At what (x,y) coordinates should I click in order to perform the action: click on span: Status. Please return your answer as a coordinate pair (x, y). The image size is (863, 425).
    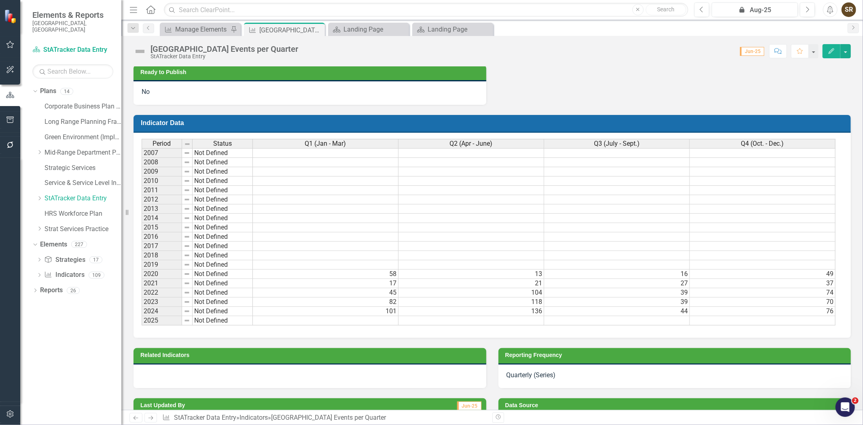
    Looking at the image, I should click on (223, 144).